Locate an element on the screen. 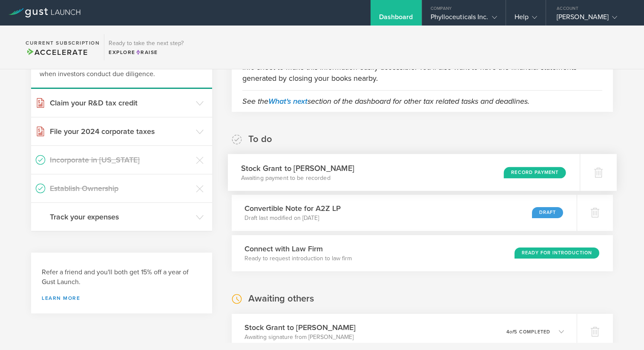  div: Connect with Law FirmReady to request introduction to law firmReady for Introduction is located at coordinates (422, 253).